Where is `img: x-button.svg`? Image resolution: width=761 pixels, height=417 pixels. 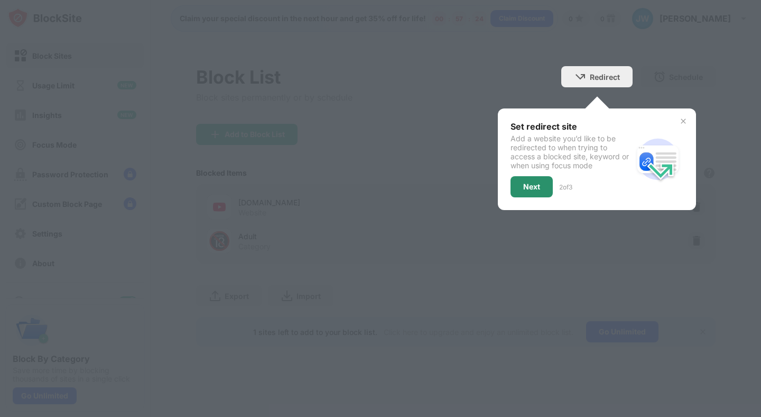 img: x-button.svg is located at coordinates (684, 121).